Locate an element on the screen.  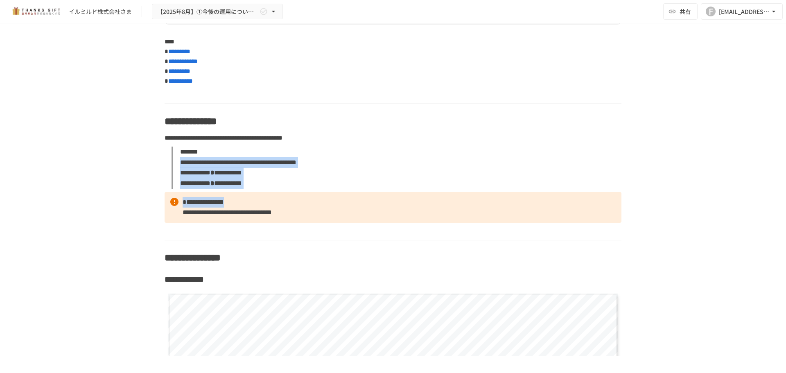
img: mMP1OxWUAhQbsRWCurg7vIHe5HqDpP7qZo7fRoNLXQh is located at coordinates (36, 11).